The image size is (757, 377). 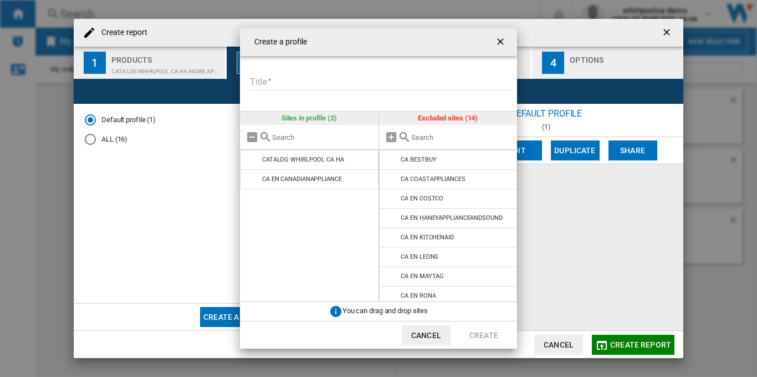 What do you see at coordinates (426, 335) in the screenshot?
I see `button: Cancel` at bounding box center [426, 335].